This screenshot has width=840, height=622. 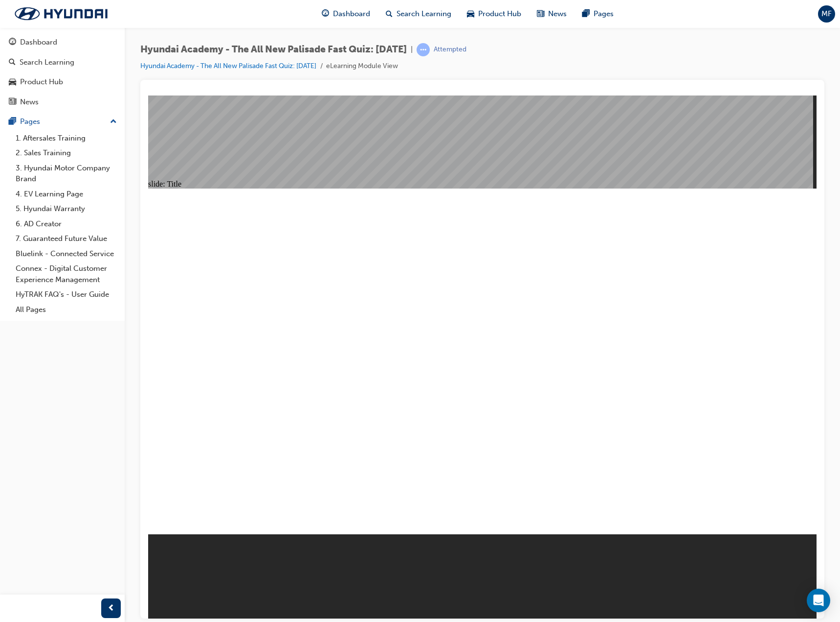 I want to click on div: Search Learning, so click(x=47, y=63).